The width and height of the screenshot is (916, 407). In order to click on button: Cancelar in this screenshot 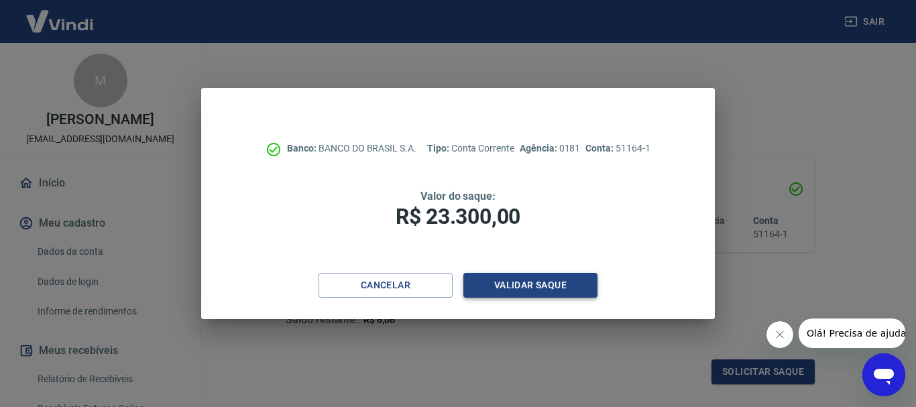, I will do `click(386, 285)`.